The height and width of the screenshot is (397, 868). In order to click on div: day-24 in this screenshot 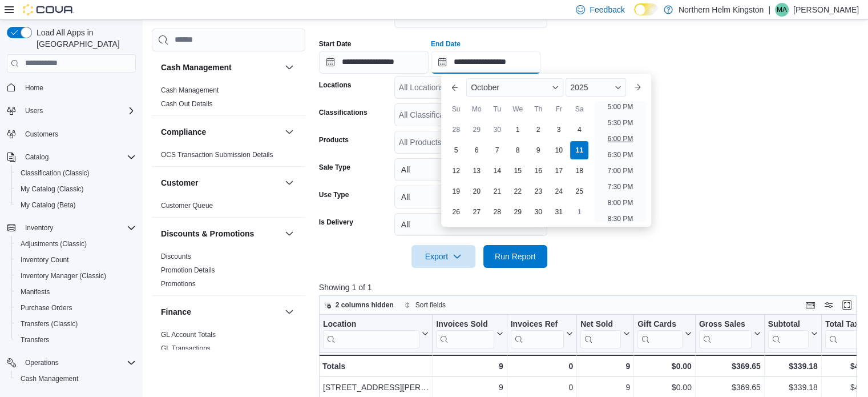, I will do `click(559, 191)`.